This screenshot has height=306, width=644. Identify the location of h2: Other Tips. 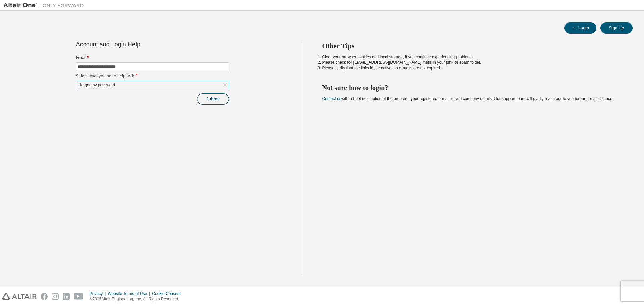
(471, 46).